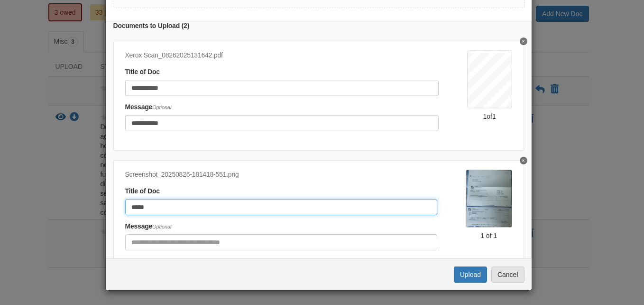 The image size is (644, 305). What do you see at coordinates (281, 175) in the screenshot?
I see `div: Screenshot_20250826-181418-551.png` at bounding box center [281, 175].